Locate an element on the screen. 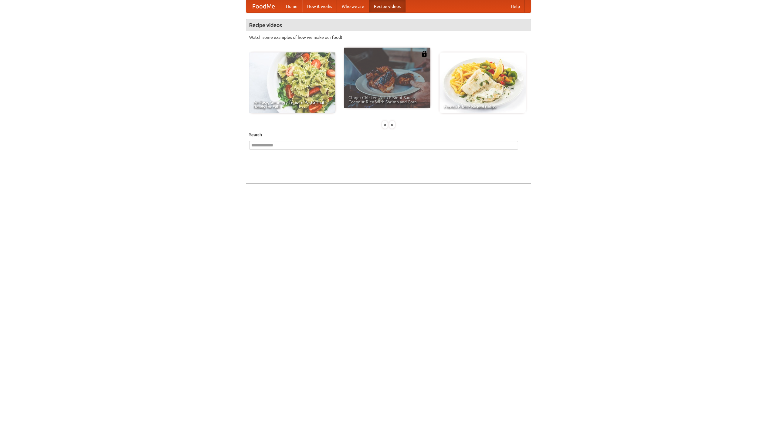  p: Watch some examples of how we make our food! is located at coordinates (388, 37).